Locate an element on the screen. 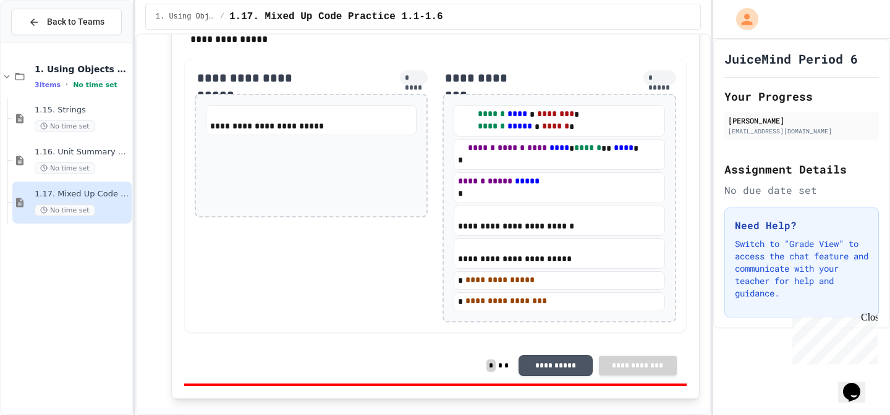 The image size is (890, 415). span: 1.16. Unit Summary 1a (1.1-1.6) is located at coordinates (82, 152).